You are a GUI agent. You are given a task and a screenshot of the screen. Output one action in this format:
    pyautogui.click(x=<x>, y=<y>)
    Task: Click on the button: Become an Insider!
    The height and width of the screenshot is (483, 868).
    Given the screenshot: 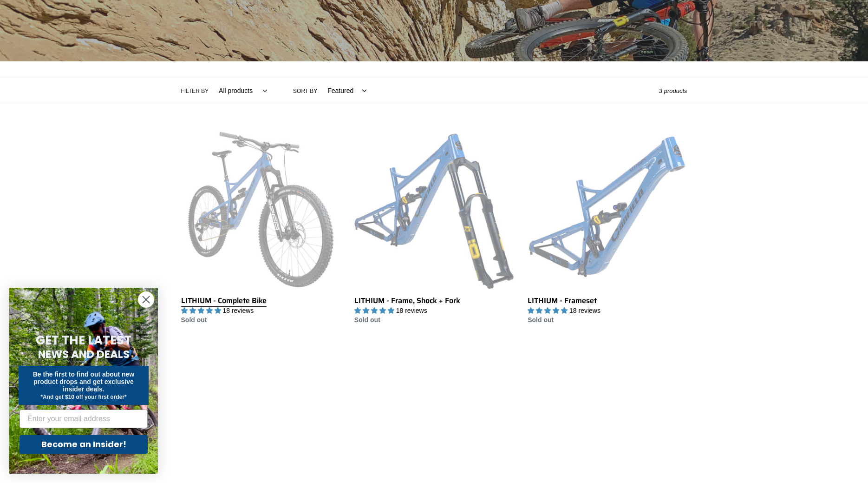 What is the action you would take?
    pyautogui.click(x=83, y=444)
    